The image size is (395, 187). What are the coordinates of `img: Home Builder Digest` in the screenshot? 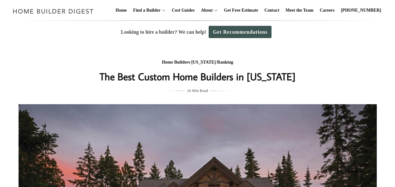 It's located at (53, 11).